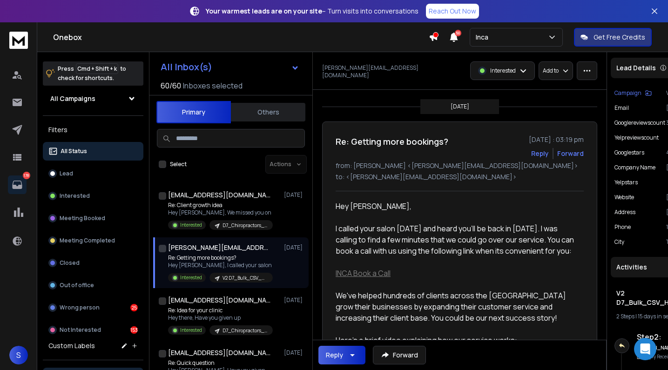 This screenshot has height=370, width=668. Describe the element at coordinates (213, 86) in the screenshot. I see `h3: Inboxes selected` at that location.